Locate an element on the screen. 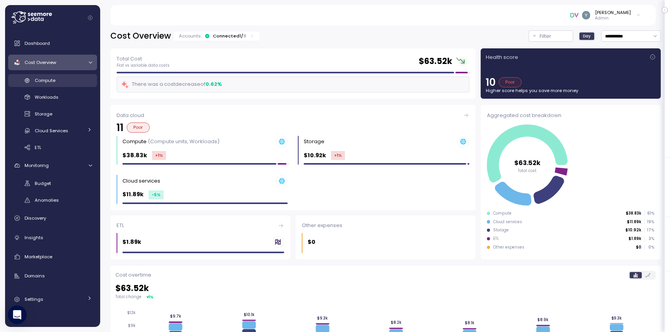 The width and height of the screenshot is (671, 332). div: Connected 1 / is located at coordinates (230, 36).